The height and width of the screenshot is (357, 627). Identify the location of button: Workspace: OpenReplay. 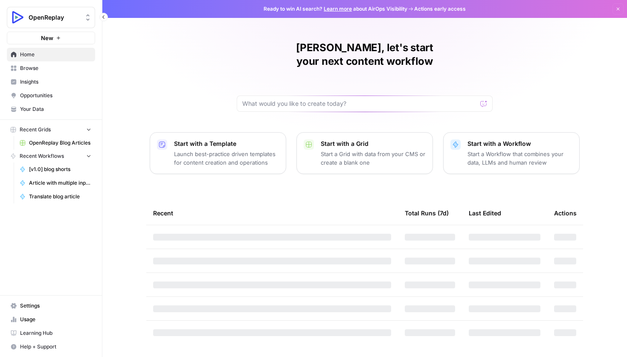
(51, 17).